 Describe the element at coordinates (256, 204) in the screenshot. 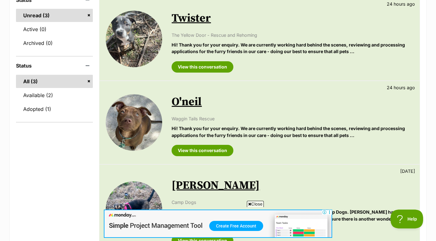

I see `span: Close` at that location.